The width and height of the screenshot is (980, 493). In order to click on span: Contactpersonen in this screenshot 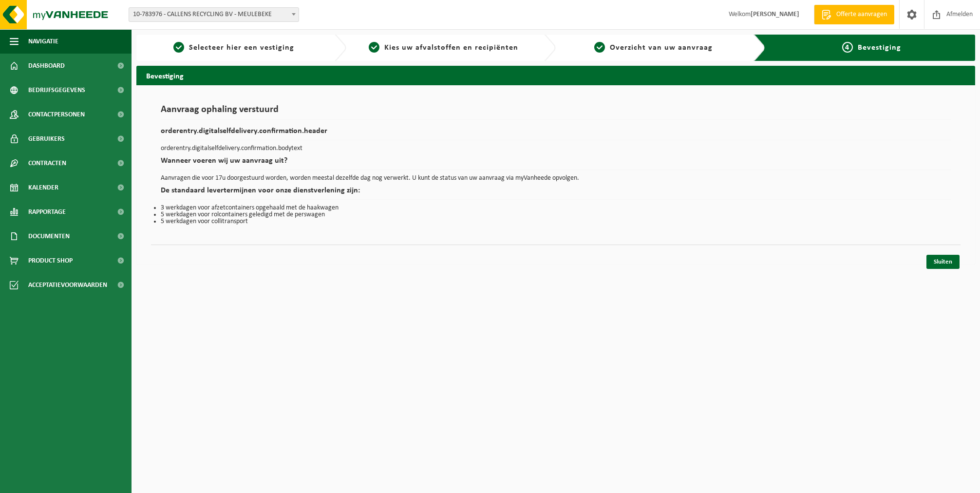, I will do `click(56, 115)`.